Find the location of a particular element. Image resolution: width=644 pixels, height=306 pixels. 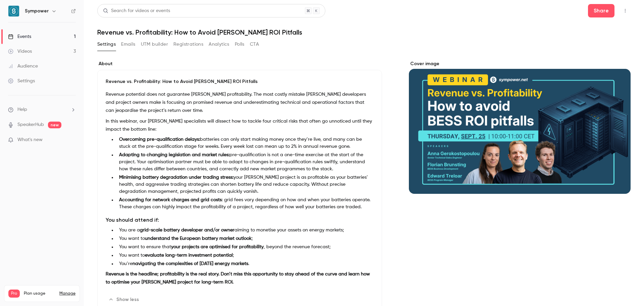

strong: Revenue is the headline; profitability is the real story. Don’t miss this opportunity to stay ahe... is located at coordinates (238, 278).